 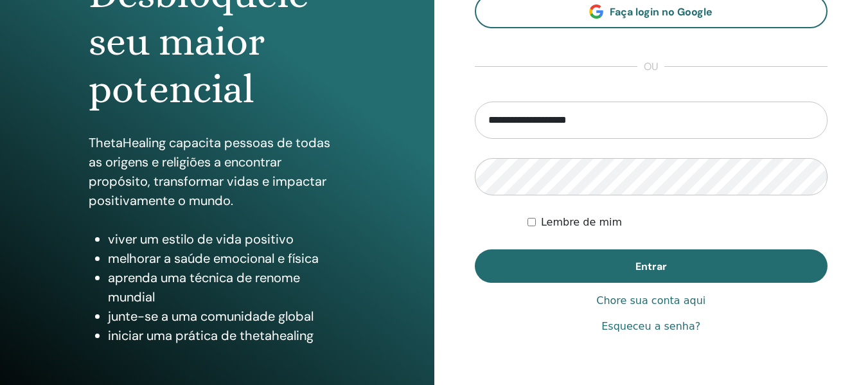 What do you see at coordinates (201, 239) in the screenshot?
I see `font: viver um estilo de vida positivo` at bounding box center [201, 239].